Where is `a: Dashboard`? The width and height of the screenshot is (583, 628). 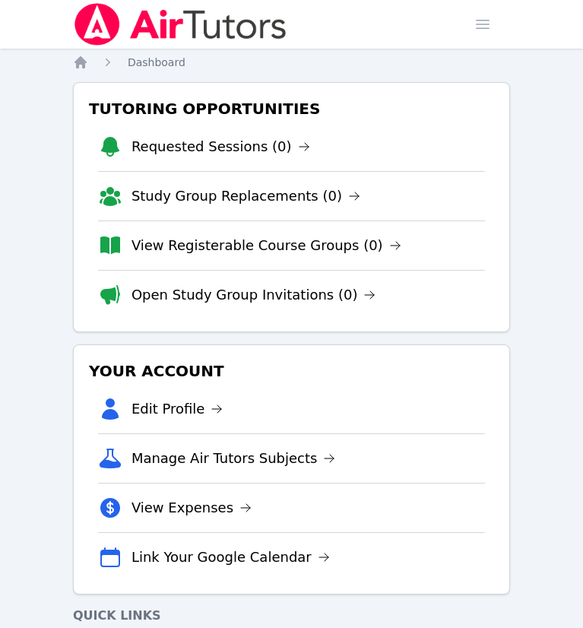 a: Dashboard is located at coordinates (157, 62).